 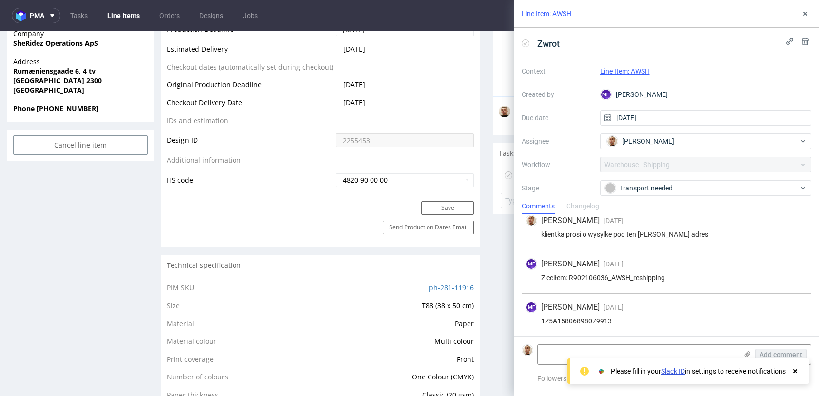 What do you see at coordinates (557, 165) in the screenshot?
I see `label: Workflow` at bounding box center [557, 165].